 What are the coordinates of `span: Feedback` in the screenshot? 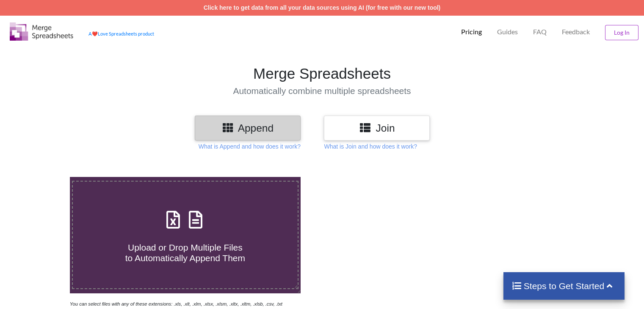 It's located at (575, 32).